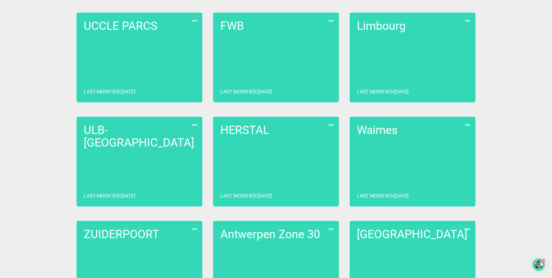 This screenshot has width=552, height=278. I want to click on h2: FWB, so click(276, 26).